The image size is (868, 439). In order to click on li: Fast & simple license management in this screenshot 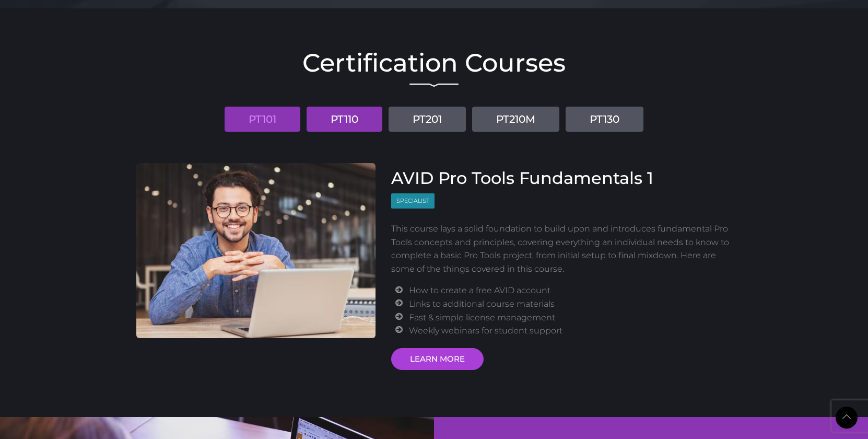, I will do `click(571, 318)`.